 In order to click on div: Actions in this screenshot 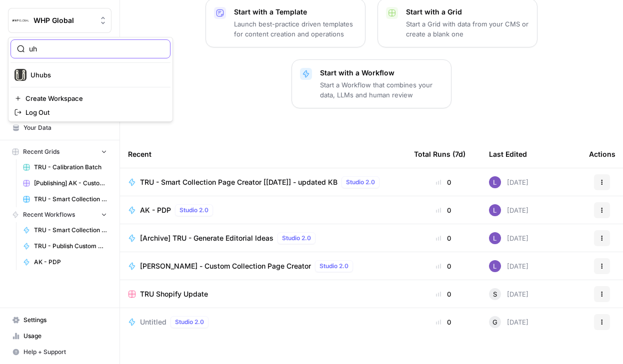, I will do `click(602, 154)`.